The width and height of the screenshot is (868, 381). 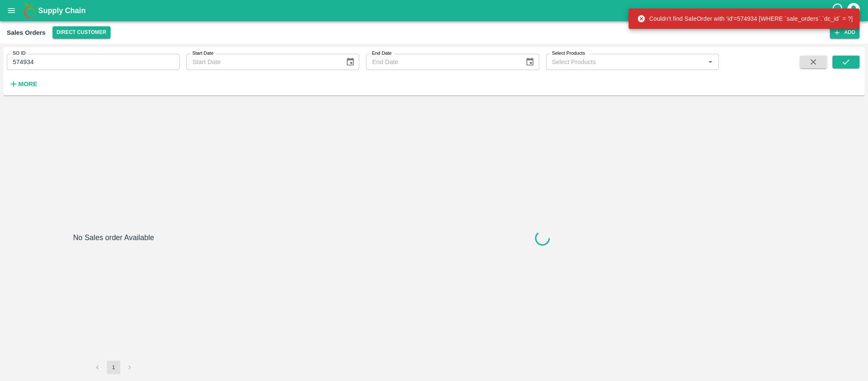 I want to click on label: Start Date, so click(x=203, y=54).